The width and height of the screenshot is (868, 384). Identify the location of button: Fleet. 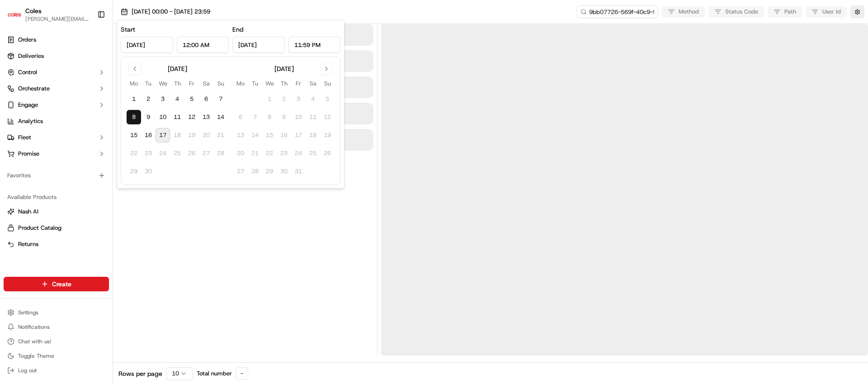
(56, 138).